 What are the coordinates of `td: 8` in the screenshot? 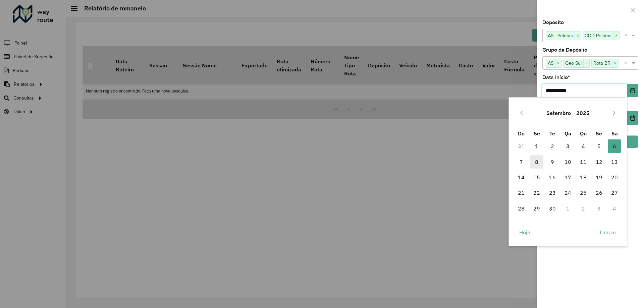 It's located at (536, 162).